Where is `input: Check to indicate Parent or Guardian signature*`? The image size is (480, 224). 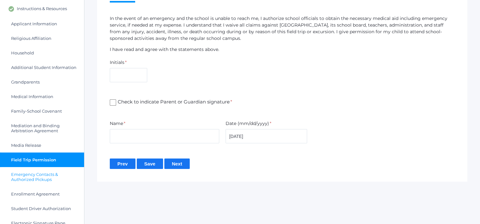
input: Check to indicate Parent or Guardian signature* is located at coordinates (113, 103).